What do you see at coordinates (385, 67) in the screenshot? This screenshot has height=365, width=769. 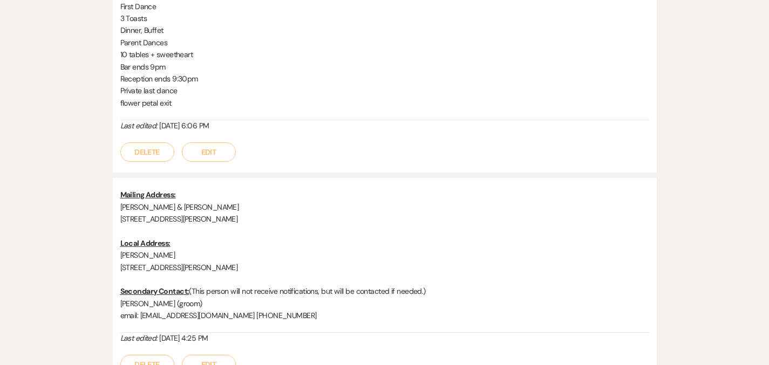 I see `p: Bar ends 9pm` at bounding box center [385, 67].